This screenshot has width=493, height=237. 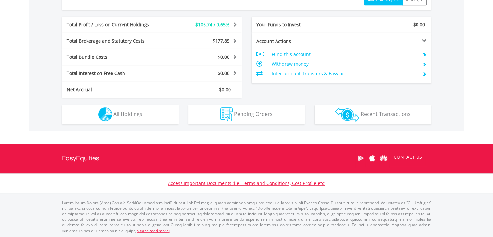 What do you see at coordinates (227, 114) in the screenshot?
I see `img: pending_instructions-wht.png` at bounding box center [227, 114].